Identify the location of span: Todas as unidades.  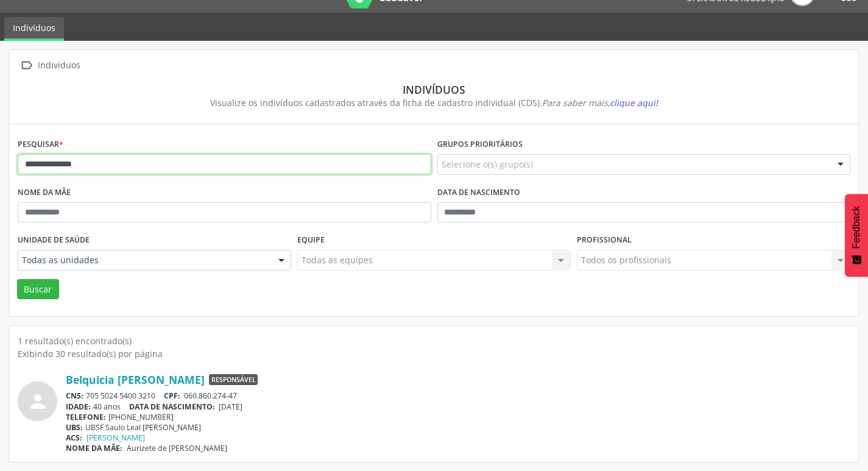
(143, 261).